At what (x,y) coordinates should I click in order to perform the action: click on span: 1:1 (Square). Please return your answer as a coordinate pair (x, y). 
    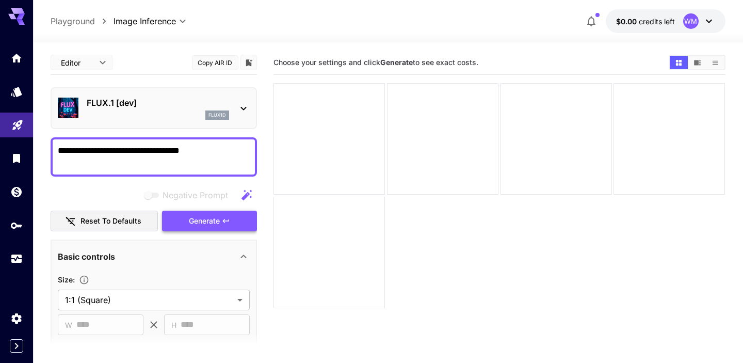
    Looking at the image, I should click on (149, 300).